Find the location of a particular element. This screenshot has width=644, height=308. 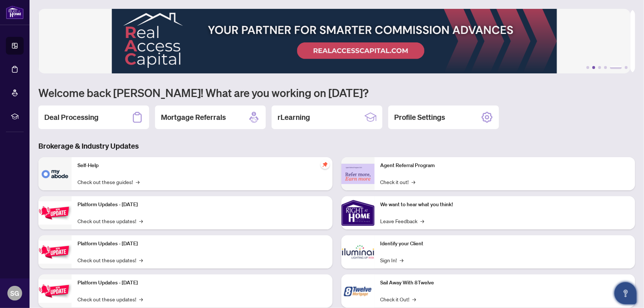

p: Sail Away With 8Twelve is located at coordinates (505, 283).